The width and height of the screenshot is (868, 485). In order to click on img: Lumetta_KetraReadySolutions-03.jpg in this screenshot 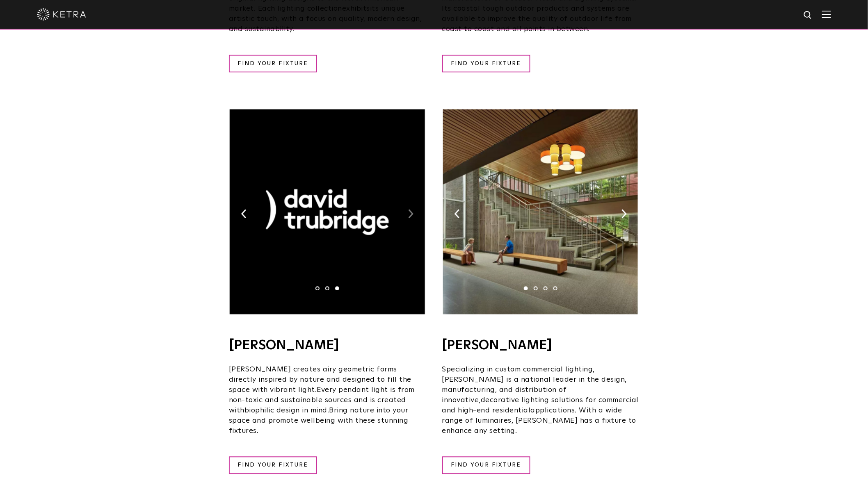, I will do `click(540, 212)`.